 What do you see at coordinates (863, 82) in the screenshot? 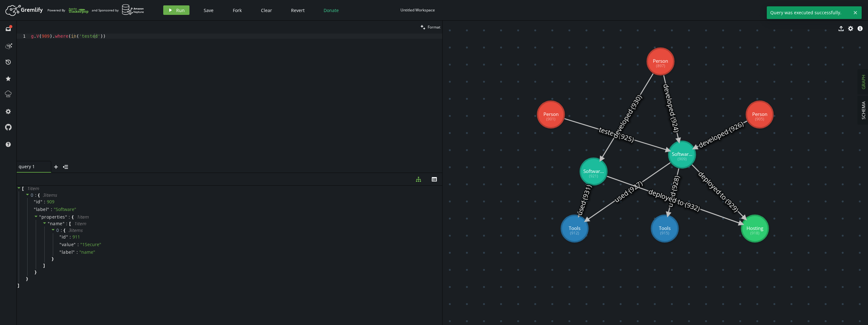
I see `span: GRAPH` at bounding box center [863, 82].